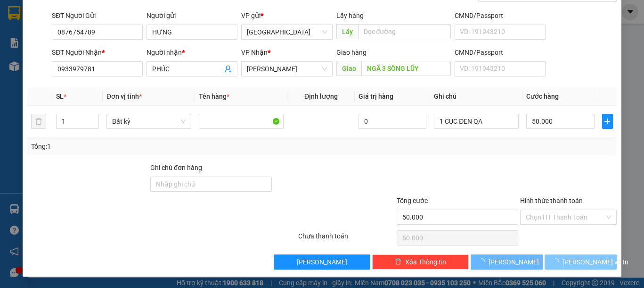 The height and width of the screenshot is (288, 644). What do you see at coordinates (97, 52) in the screenshot?
I see `div: SĐT Người Nhận` at bounding box center [97, 52].